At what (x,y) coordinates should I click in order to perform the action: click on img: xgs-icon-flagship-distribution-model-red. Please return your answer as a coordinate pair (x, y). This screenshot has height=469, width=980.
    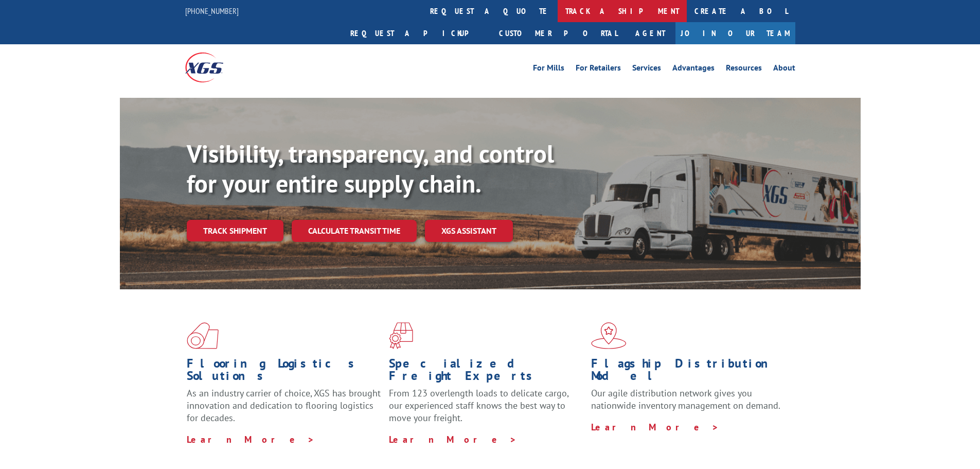
    Looking at the image, I should click on (609, 335).